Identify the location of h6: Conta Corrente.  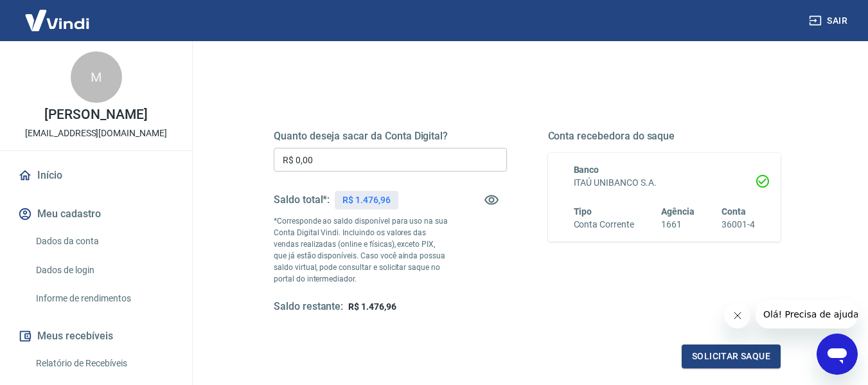
(604, 224).